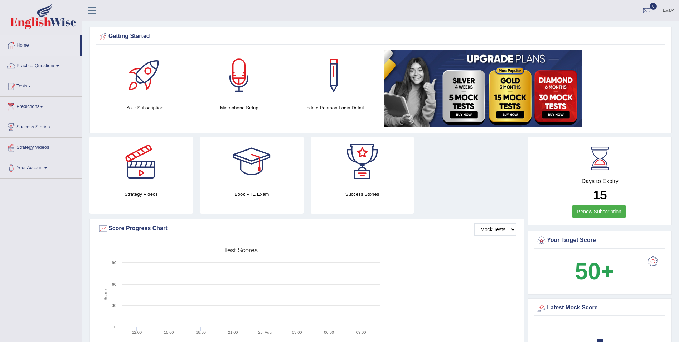 This screenshot has width=679, height=342. Describe the element at coordinates (41, 106) in the screenshot. I see `a: Predictions` at that location.